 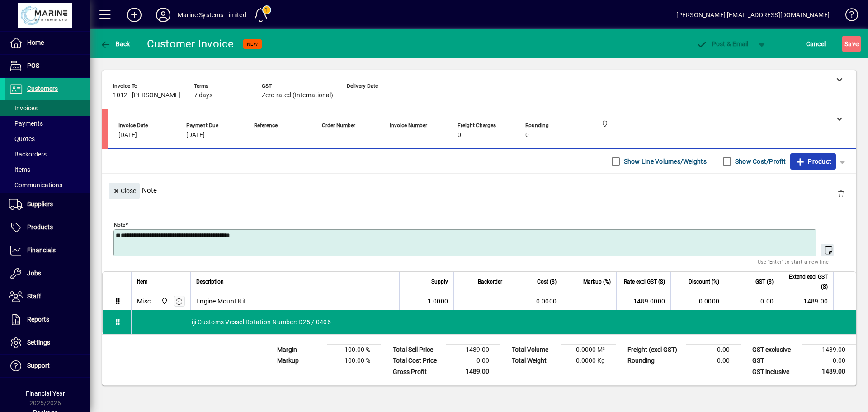 I want to click on span: NEW, so click(x=252, y=44).